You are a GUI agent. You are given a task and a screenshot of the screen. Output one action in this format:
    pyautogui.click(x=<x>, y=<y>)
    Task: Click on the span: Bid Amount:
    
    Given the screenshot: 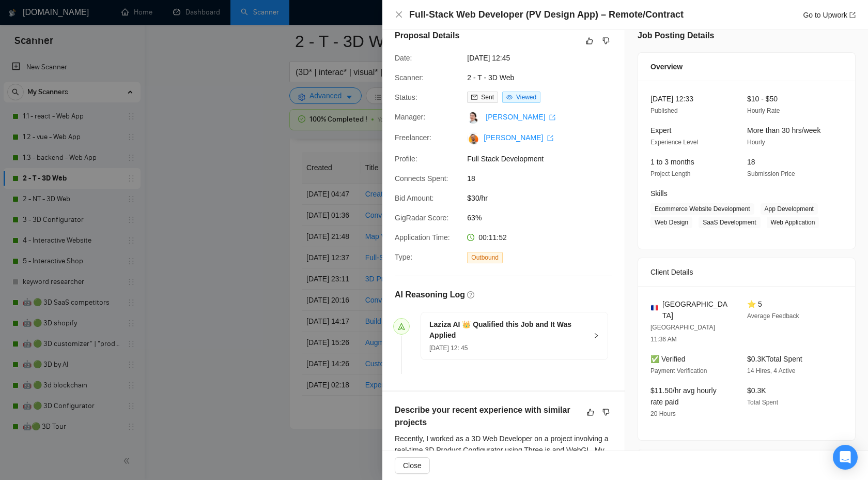 What is the action you would take?
    pyautogui.click(x=415, y=198)
    